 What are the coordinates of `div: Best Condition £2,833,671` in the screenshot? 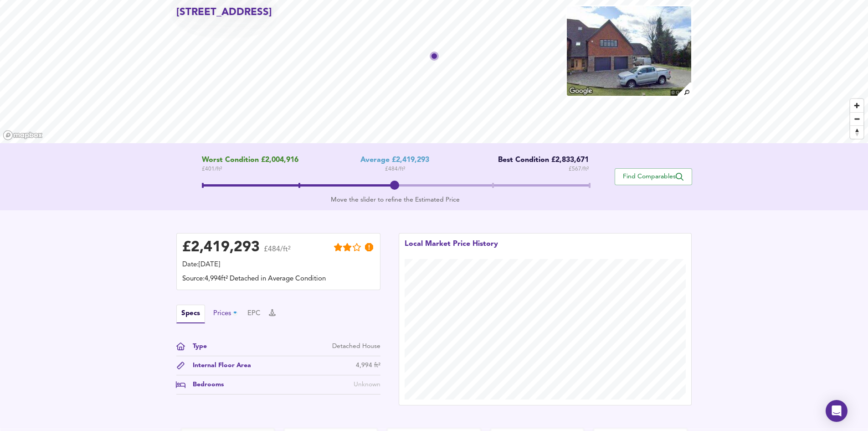 It's located at (540, 160).